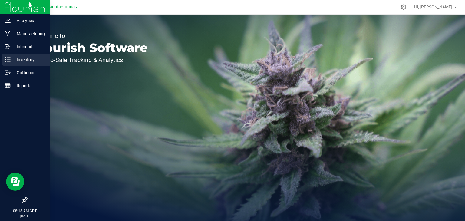 The height and width of the screenshot is (221, 465). Describe the element at coordinates (25, 211) in the screenshot. I see `p: 08:18 AM CDT` at that location.